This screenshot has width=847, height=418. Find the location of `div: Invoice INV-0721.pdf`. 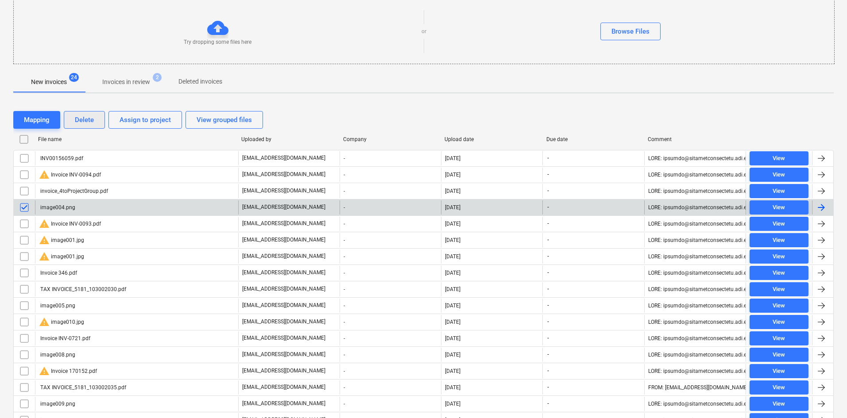

div: Invoice INV-0721.pdf is located at coordinates (65, 339).